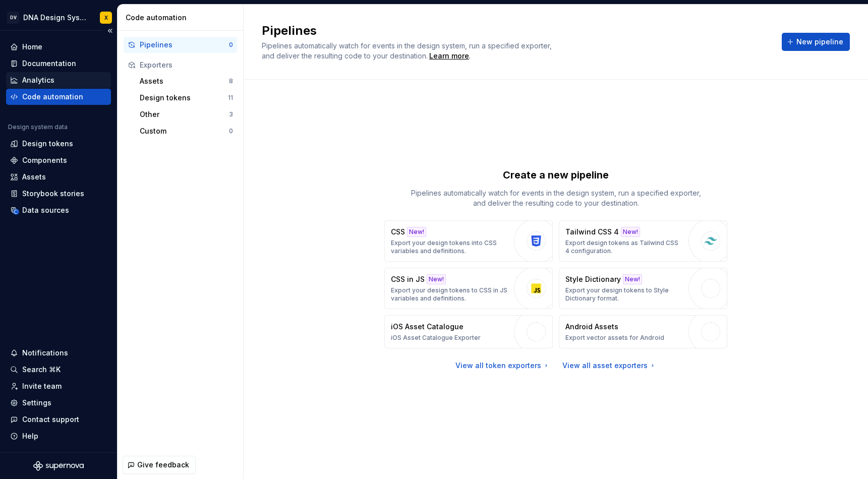 The image size is (868, 479). Describe the element at coordinates (610, 365) in the screenshot. I see `a: View all asset exporters` at that location.